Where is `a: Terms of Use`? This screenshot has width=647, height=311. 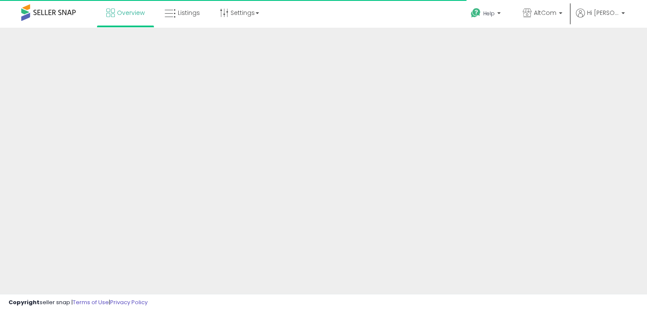
a: Terms of Use is located at coordinates (91, 302).